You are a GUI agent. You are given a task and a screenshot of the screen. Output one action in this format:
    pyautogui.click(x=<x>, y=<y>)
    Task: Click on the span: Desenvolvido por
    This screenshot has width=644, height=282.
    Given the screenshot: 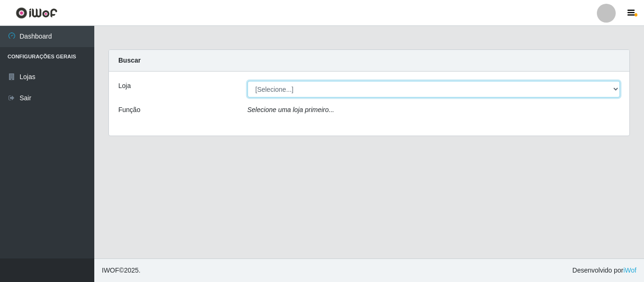 What is the action you would take?
    pyautogui.click(x=605, y=270)
    